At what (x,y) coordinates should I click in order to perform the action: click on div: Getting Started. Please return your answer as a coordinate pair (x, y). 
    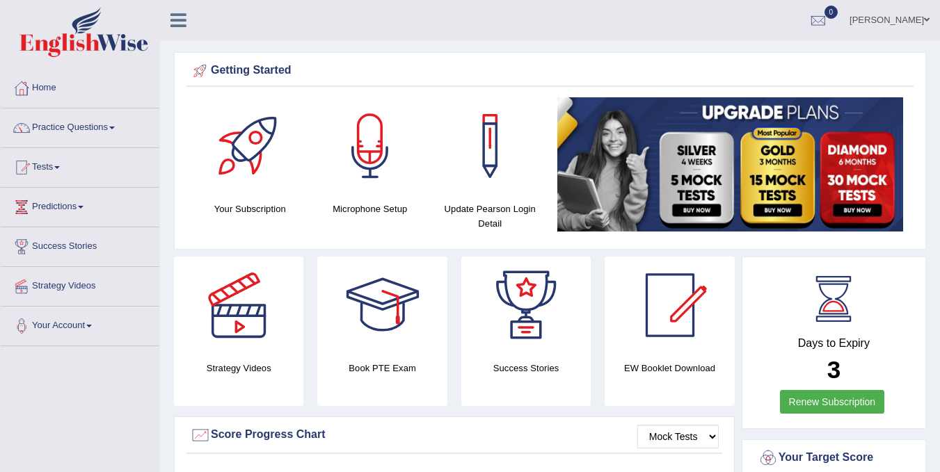
    Looking at the image, I should click on (550, 71).